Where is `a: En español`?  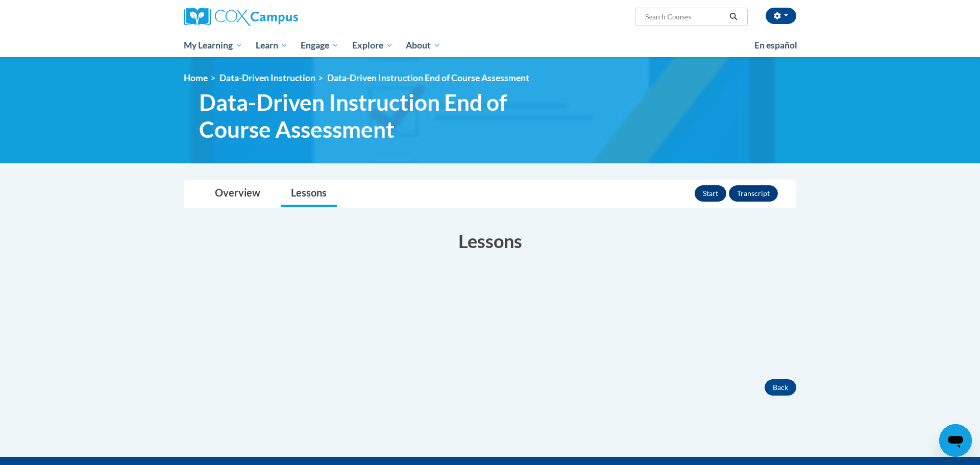
a: En español is located at coordinates (776, 45).